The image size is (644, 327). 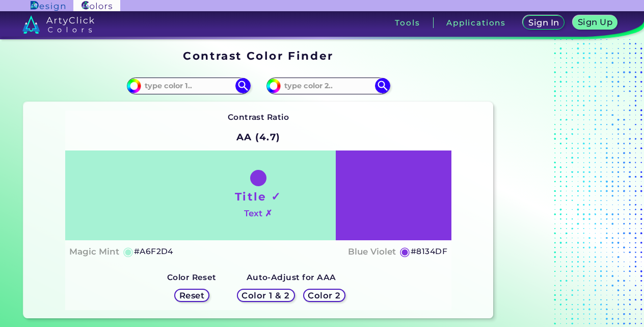 I want to click on input: type color 1.., so click(x=189, y=86).